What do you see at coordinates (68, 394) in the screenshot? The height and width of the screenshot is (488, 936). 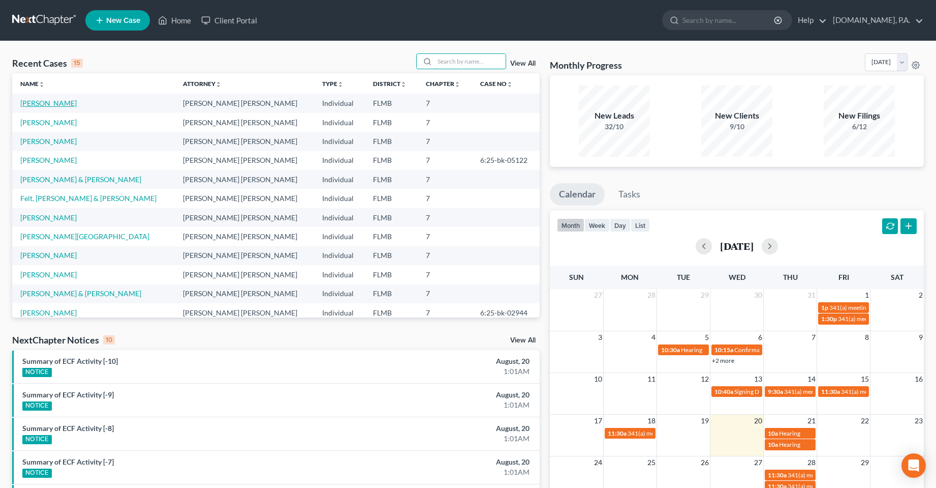 I see `a: Summary of ECF Activity [-9]` at bounding box center [68, 394].